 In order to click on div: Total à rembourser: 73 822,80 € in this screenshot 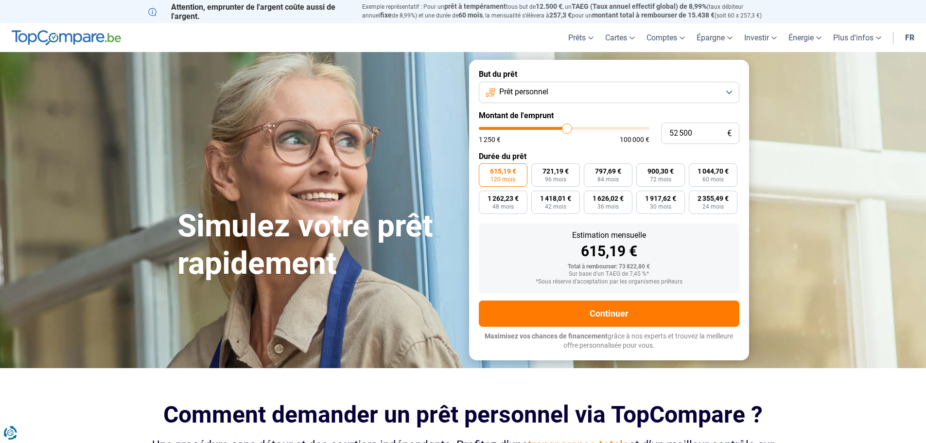, I will do `click(609, 267)`.